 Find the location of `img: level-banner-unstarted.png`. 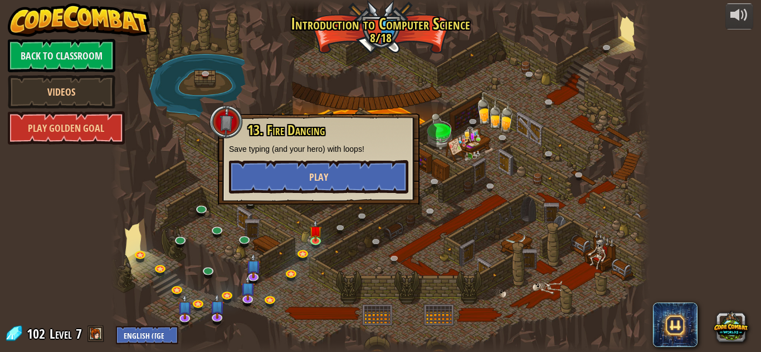

img: level-banner-unstarted.png is located at coordinates (315, 231).